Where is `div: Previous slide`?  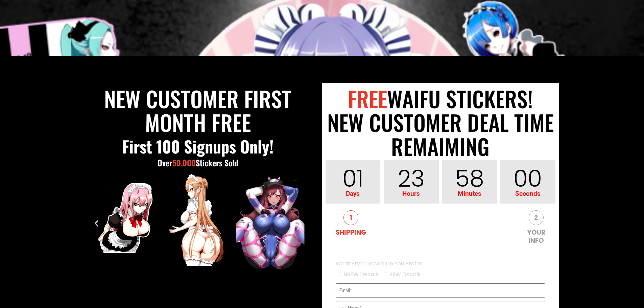
div: Previous slide is located at coordinates (97, 223).